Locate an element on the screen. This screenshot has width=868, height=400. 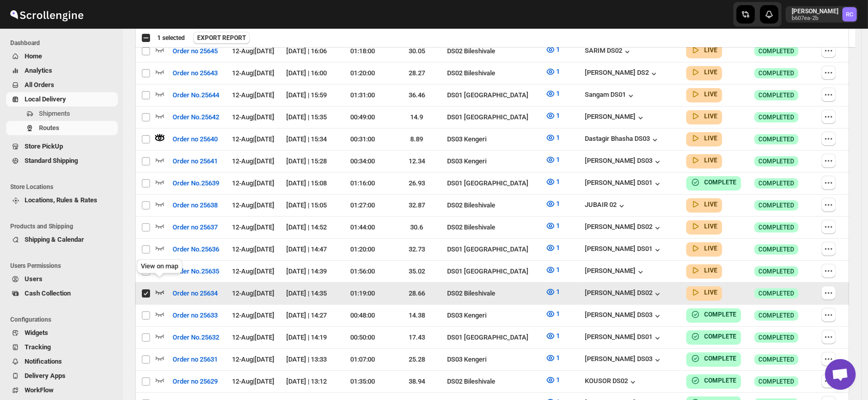
span: EXPORT REPORT is located at coordinates (221, 38).